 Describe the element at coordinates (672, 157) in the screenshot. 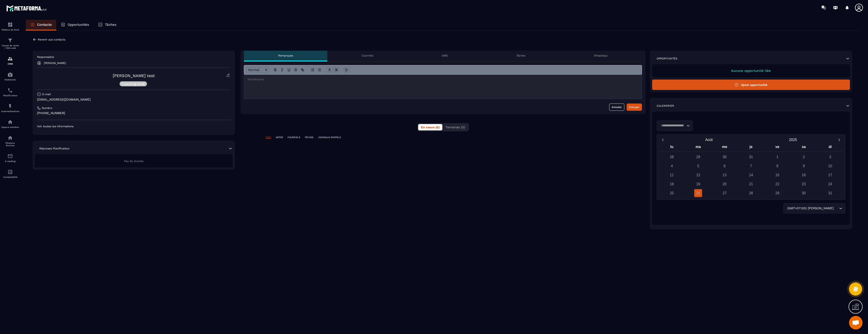

I see `div: 28` at that location.